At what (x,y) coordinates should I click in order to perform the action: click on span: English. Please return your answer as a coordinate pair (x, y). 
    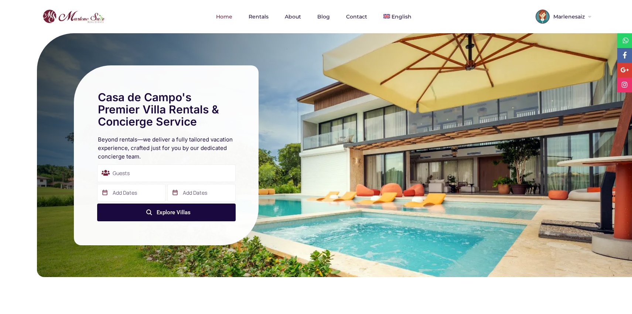
    Looking at the image, I should click on (401, 17).